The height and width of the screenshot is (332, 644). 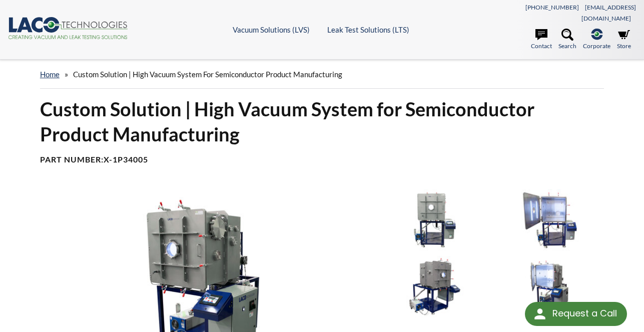 I want to click on a: Store, so click(x=624, y=40).